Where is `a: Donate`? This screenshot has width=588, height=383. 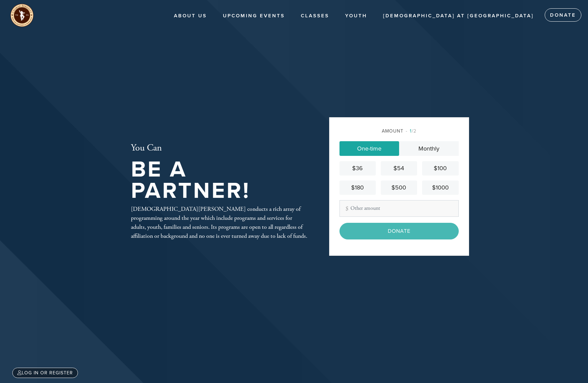 a: Donate is located at coordinates (563, 15).